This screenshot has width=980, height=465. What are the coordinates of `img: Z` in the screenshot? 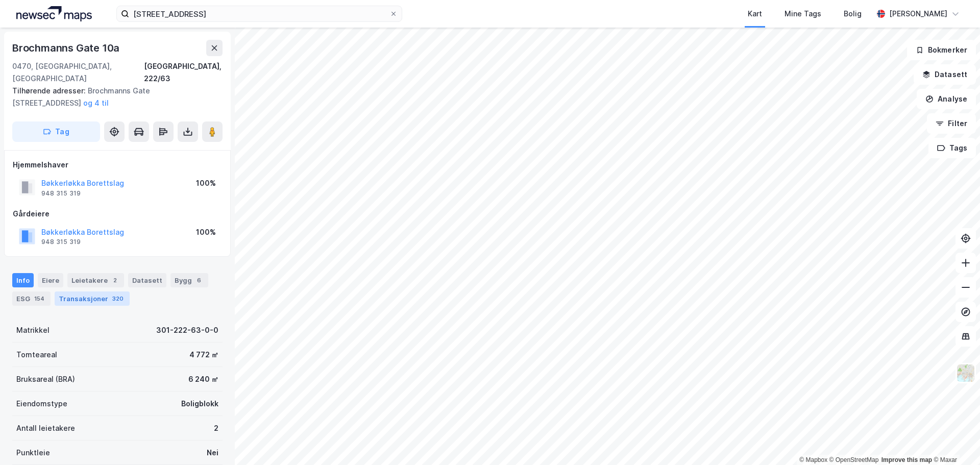 It's located at (965, 373).